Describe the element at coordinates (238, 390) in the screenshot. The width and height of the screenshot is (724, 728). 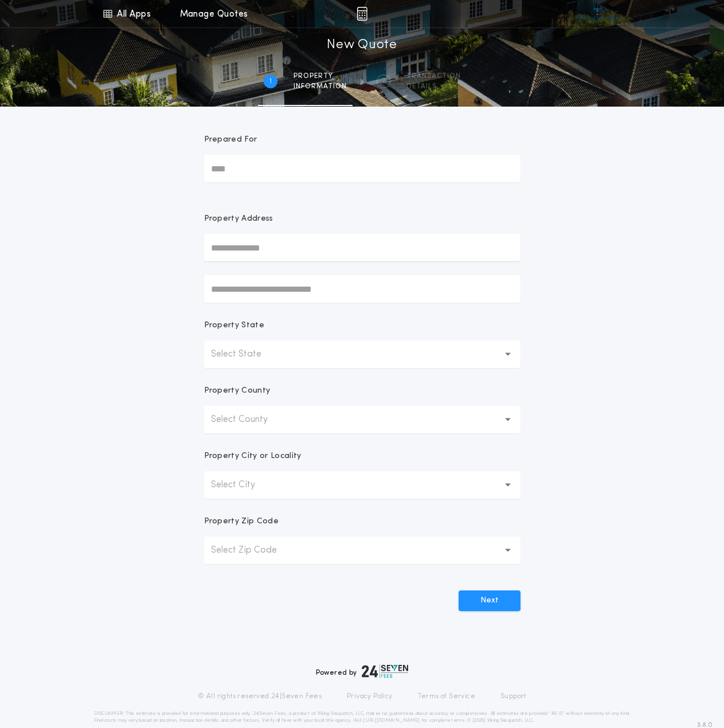
I see `p: Property County` at that location.